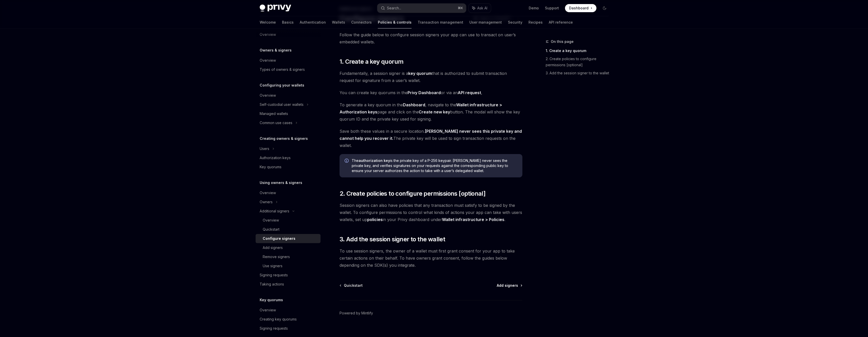  I want to click on a: Authentication, so click(313, 22).